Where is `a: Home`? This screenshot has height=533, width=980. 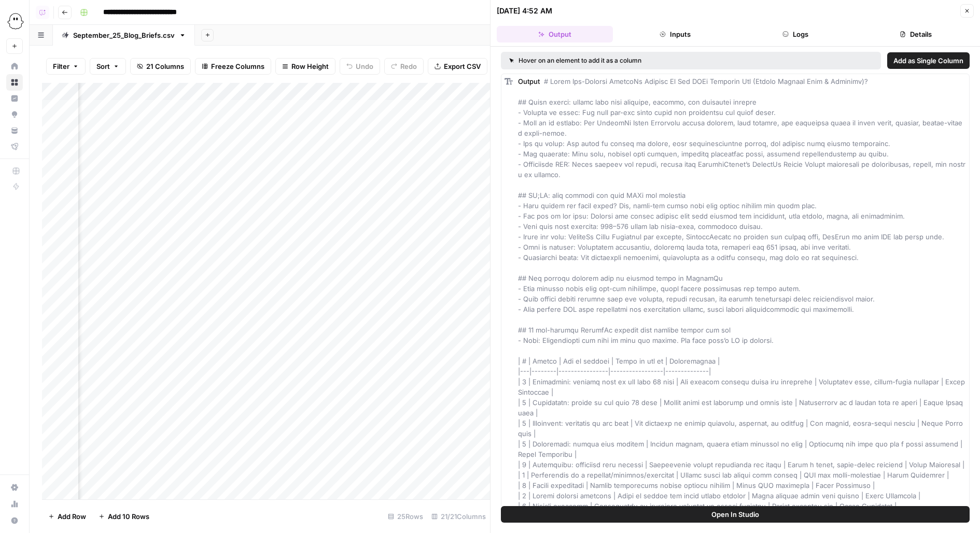 a: Home is located at coordinates (15, 67).